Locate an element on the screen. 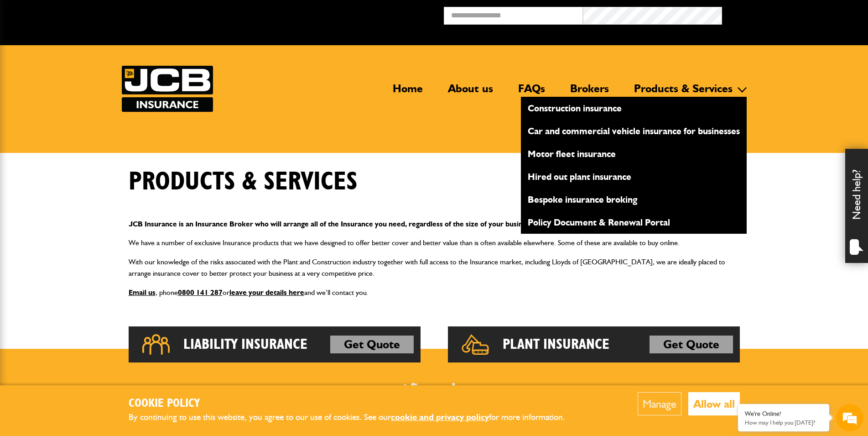  p: With our knowledge of the risks associated with the Plant and Construction industry together with... is located at coordinates (434, 267).